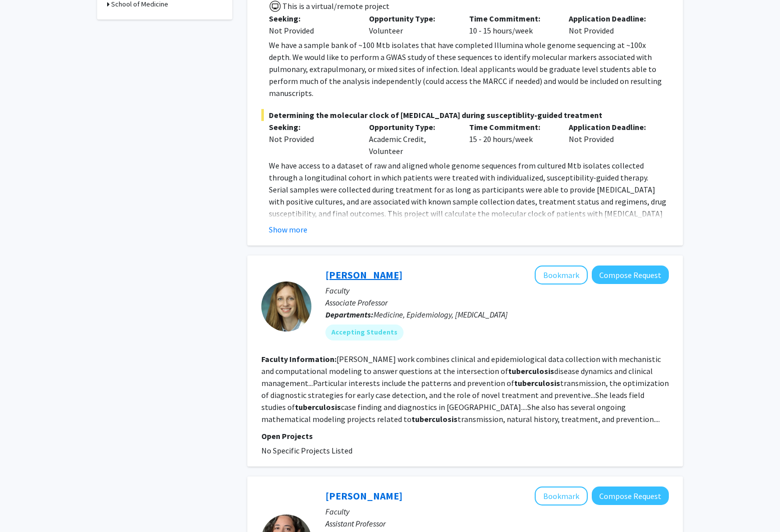 The width and height of the screenshot is (780, 532). I want to click on button: Compose Request to Keira Cohen, so click(630, 496).